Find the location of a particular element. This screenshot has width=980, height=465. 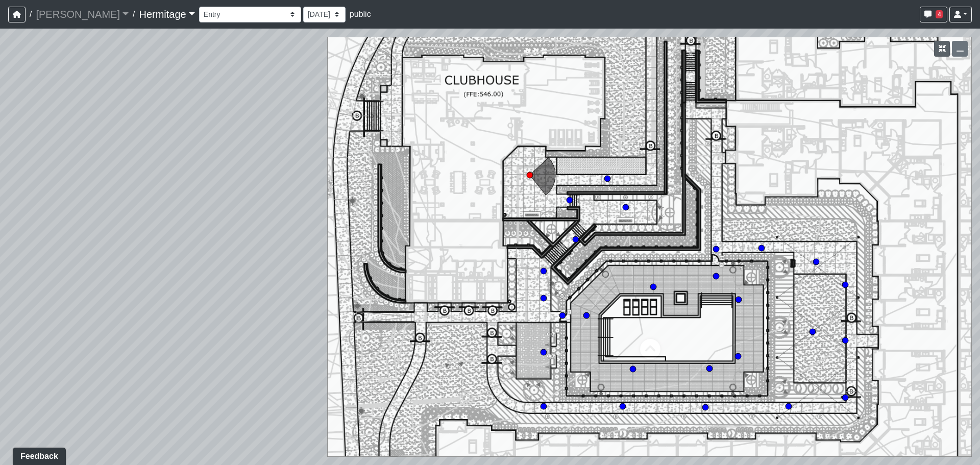

span: 4 is located at coordinates (939, 14).